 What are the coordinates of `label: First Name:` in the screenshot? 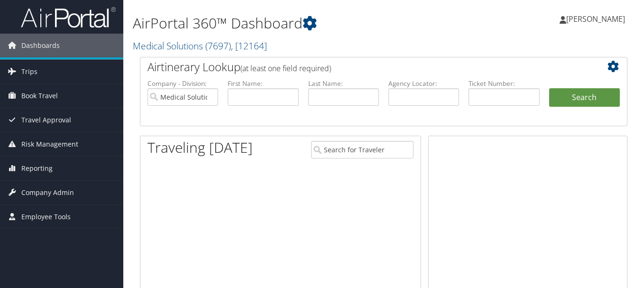 It's located at (262, 84).